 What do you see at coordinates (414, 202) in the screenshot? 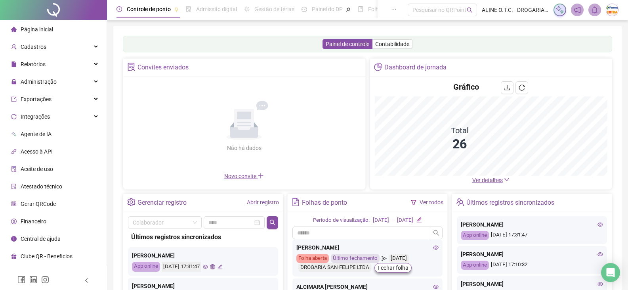
I see `span: filter` at bounding box center [414, 202].